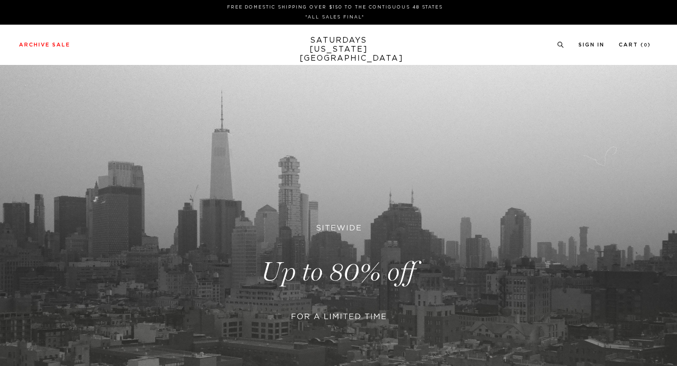  What do you see at coordinates (335, 17) in the screenshot?
I see `p: *ALL SALES FINAL*` at bounding box center [335, 17].